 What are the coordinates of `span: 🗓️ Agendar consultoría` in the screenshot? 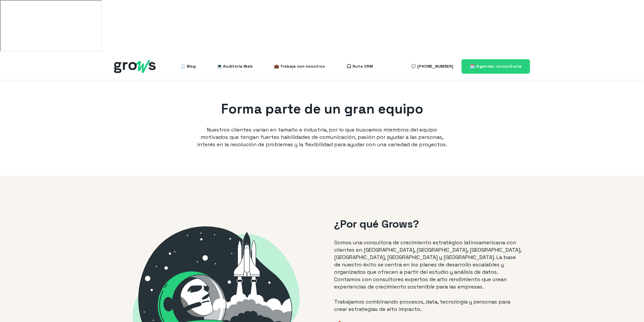 It's located at (496, 66).